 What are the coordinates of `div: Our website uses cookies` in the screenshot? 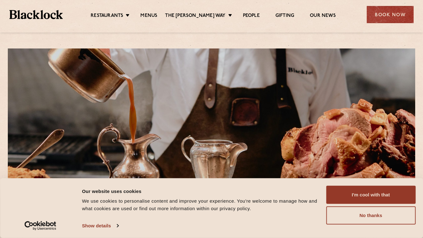 It's located at (201, 191).